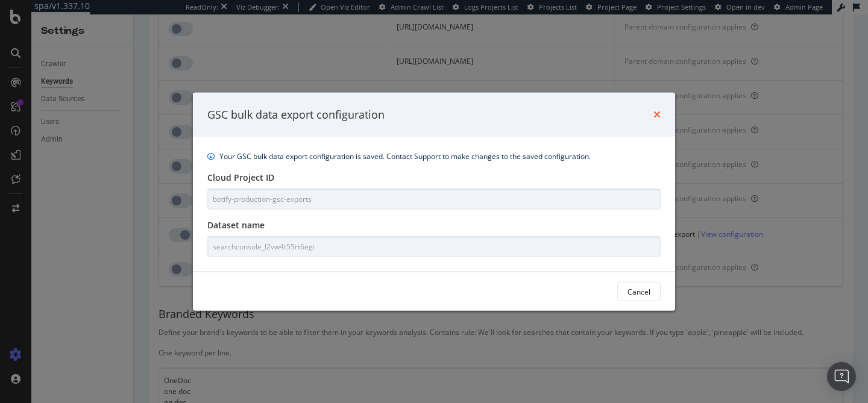 The width and height of the screenshot is (868, 403). What do you see at coordinates (639, 291) in the screenshot?
I see `div: Cancel` at bounding box center [639, 291].